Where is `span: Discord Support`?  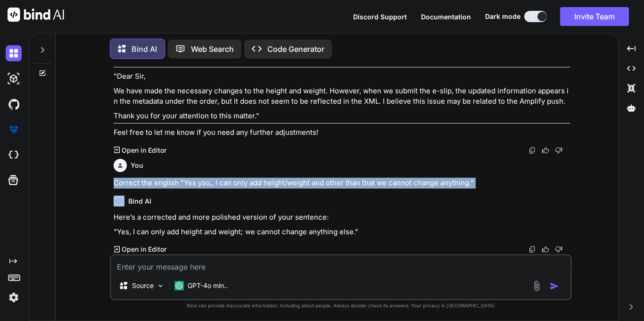 span: Discord Support is located at coordinates (380, 16).